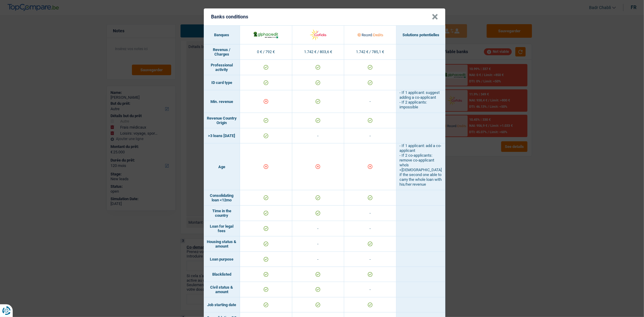 This screenshot has width=644, height=317. I want to click on th: Banques, so click(222, 35).